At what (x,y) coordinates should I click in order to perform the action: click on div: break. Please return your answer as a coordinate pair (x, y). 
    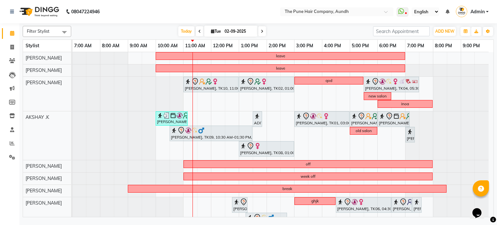
    Looking at the image, I should click on (287, 189).